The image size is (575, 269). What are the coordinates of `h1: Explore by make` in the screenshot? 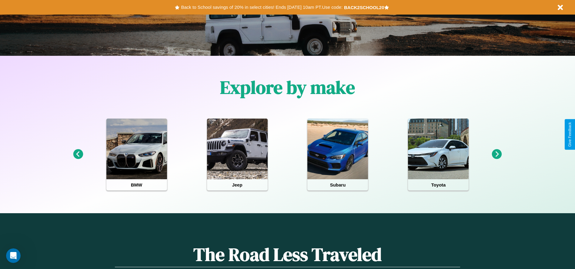 It's located at (287, 87).